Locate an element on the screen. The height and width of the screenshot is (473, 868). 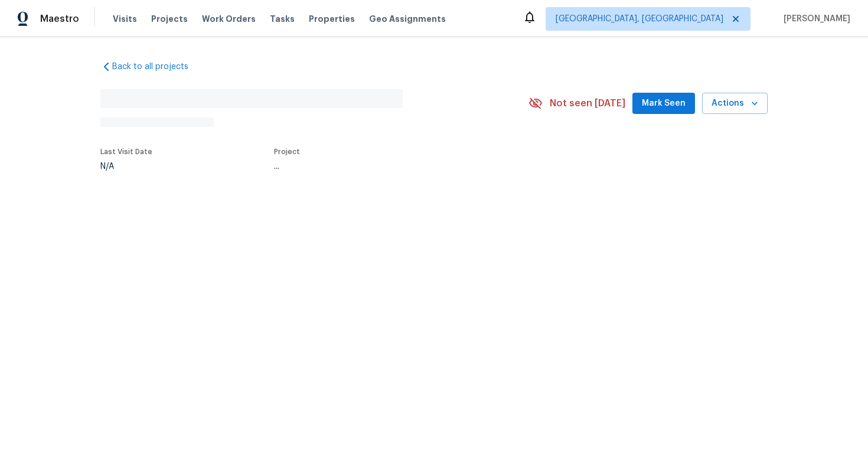
button: Mark Seen is located at coordinates (664, 103).